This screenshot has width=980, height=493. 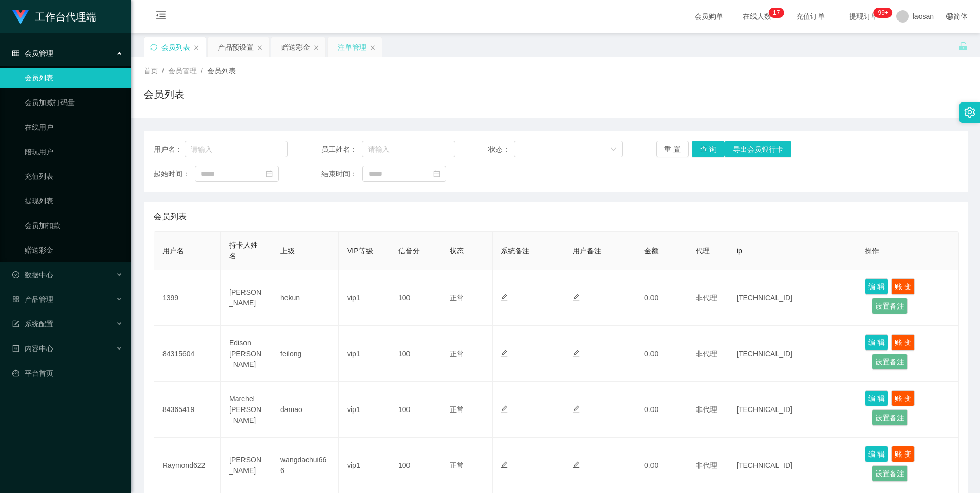 I want to click on i: 图标: down, so click(x=614, y=150).